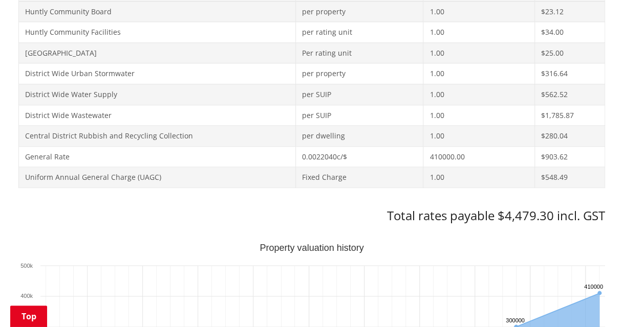 This screenshot has width=623, height=327. What do you see at coordinates (593, 287) in the screenshot?
I see `text: 410000` at bounding box center [593, 287].